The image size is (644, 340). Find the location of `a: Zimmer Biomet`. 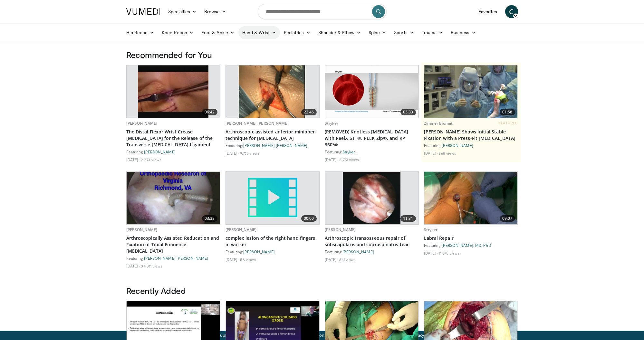

a: Zimmer Biomet is located at coordinates (439, 123).